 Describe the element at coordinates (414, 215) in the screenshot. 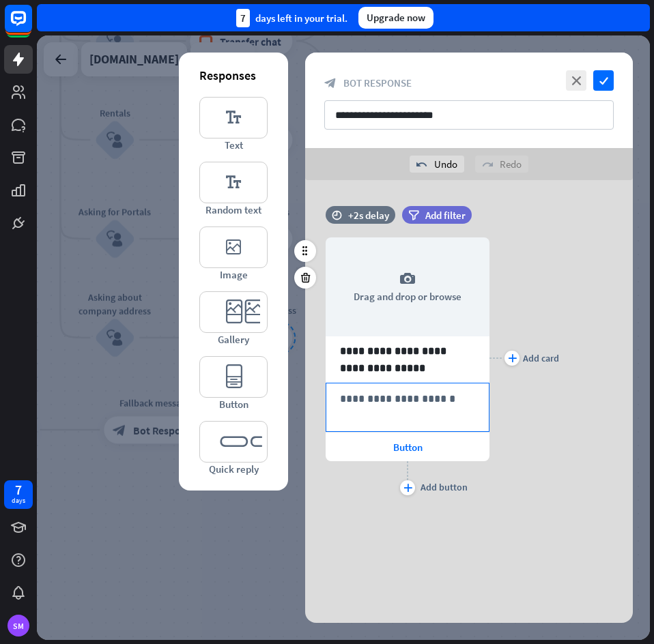

I see `i: filter` at that location.